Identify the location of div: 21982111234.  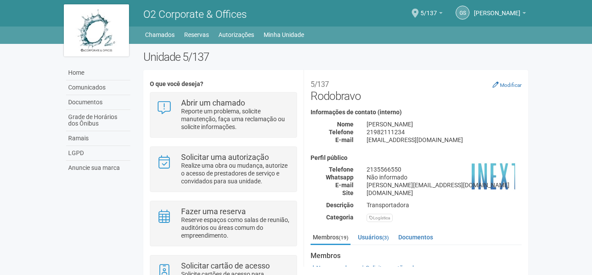
(444, 132).